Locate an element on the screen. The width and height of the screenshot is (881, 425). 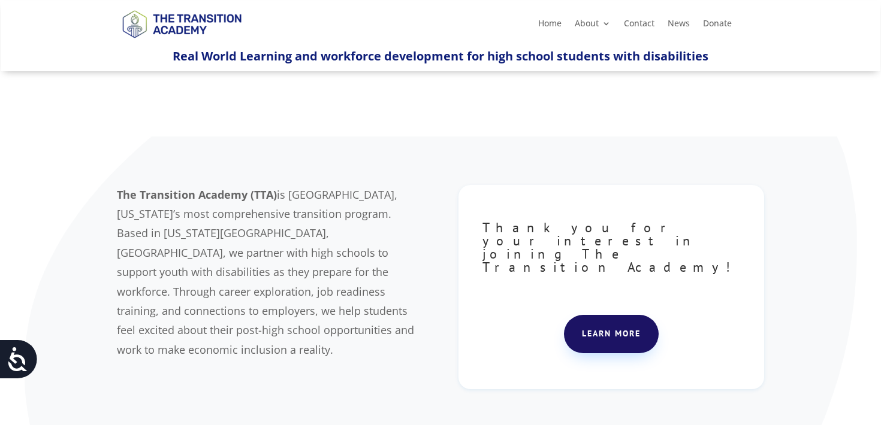
a: News is located at coordinates (678, 26).